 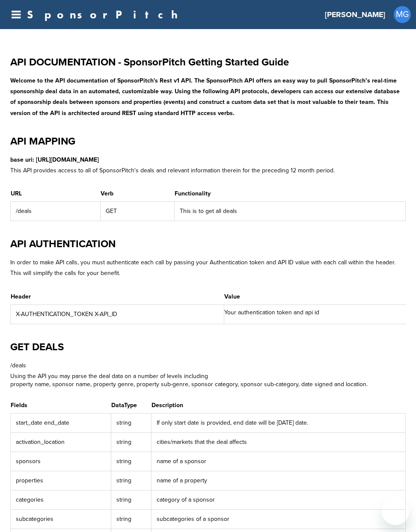 I want to click on td: categories, so click(x=61, y=500).